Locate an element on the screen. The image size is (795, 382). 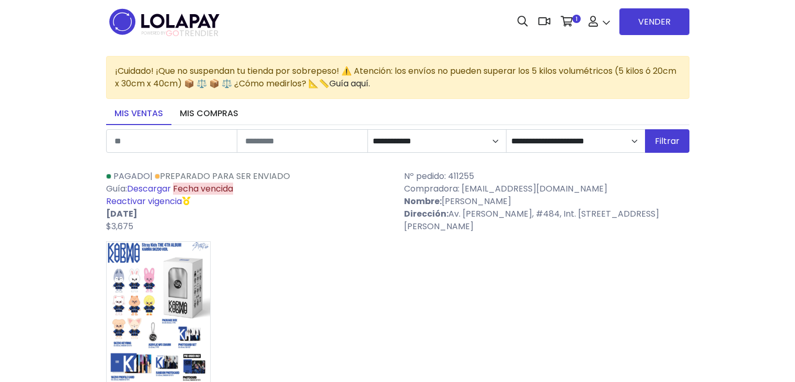
strong: Dirección: is located at coordinates (426, 213).